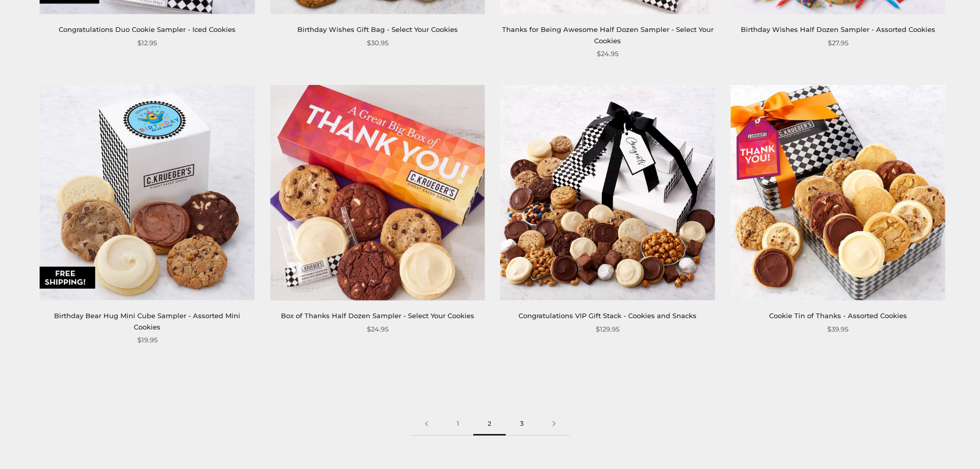  Describe the element at coordinates (837, 329) in the screenshot. I see `span: $39.95` at that location.